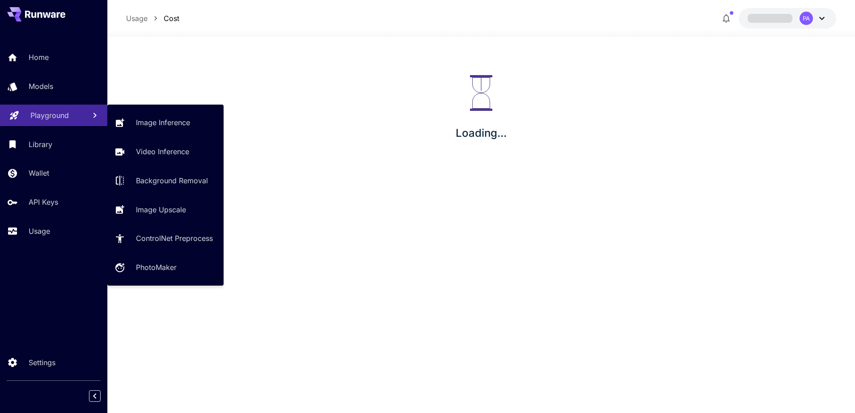  I want to click on a: ControlNet Preprocess, so click(165, 238).